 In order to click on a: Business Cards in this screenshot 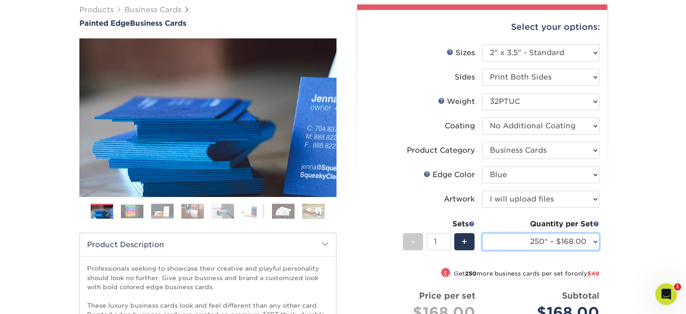, I will do `click(153, 9)`.